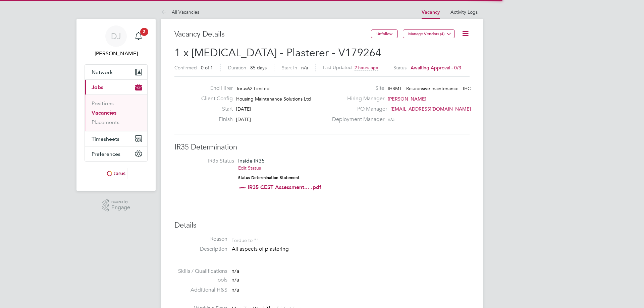 The height and width of the screenshot is (308, 644). What do you see at coordinates (201, 239) in the screenshot?
I see `label: Reason` at bounding box center [201, 239].